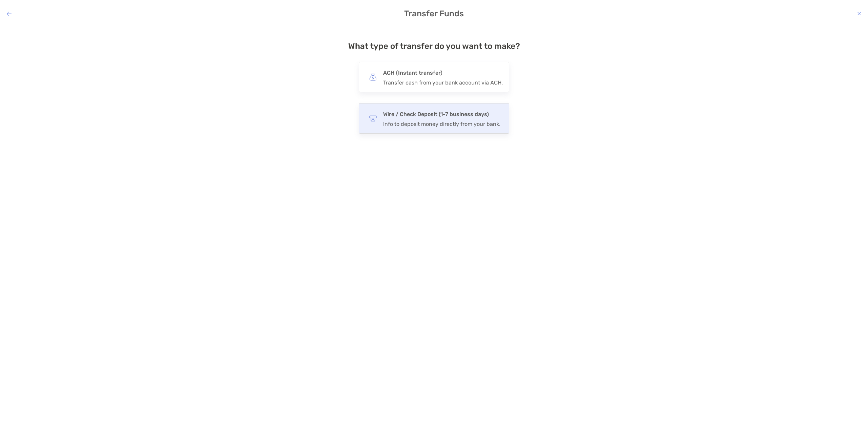 This screenshot has height=434, width=868. I want to click on h4: Wire / Check Deposit (1-7 business days), so click(442, 114).